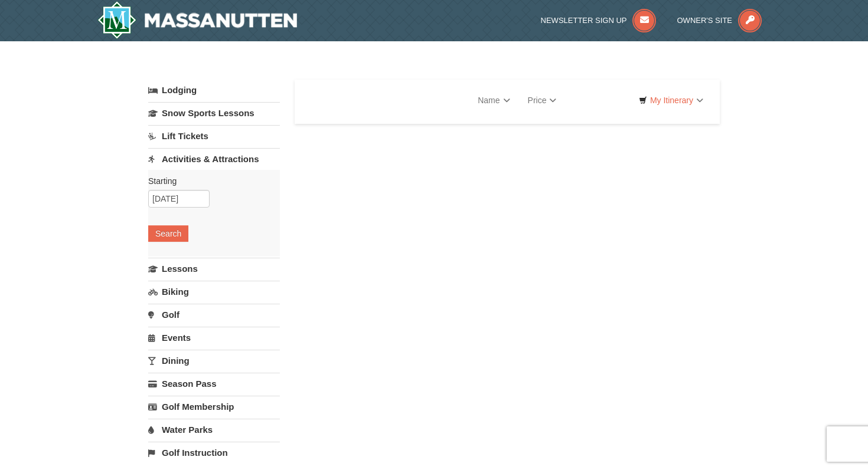  I want to click on a: Lodging, so click(214, 90).